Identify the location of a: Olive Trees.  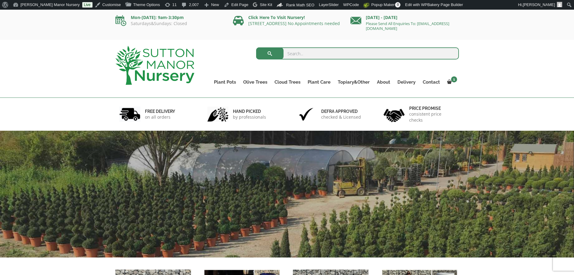
(255, 82).